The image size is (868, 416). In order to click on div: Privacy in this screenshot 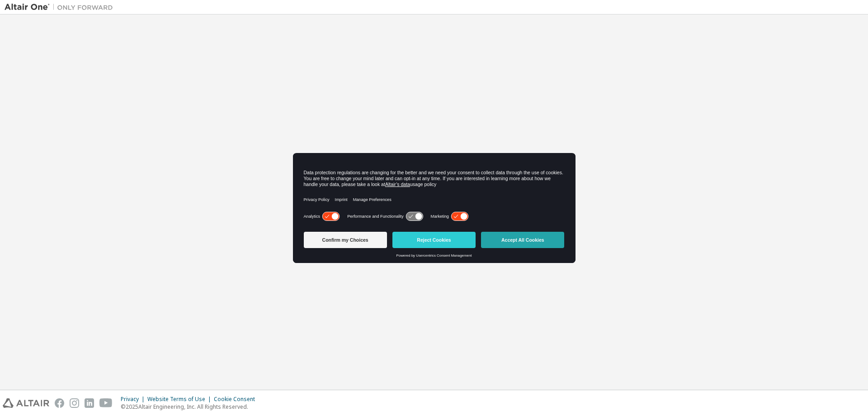, I will do `click(134, 399)`.